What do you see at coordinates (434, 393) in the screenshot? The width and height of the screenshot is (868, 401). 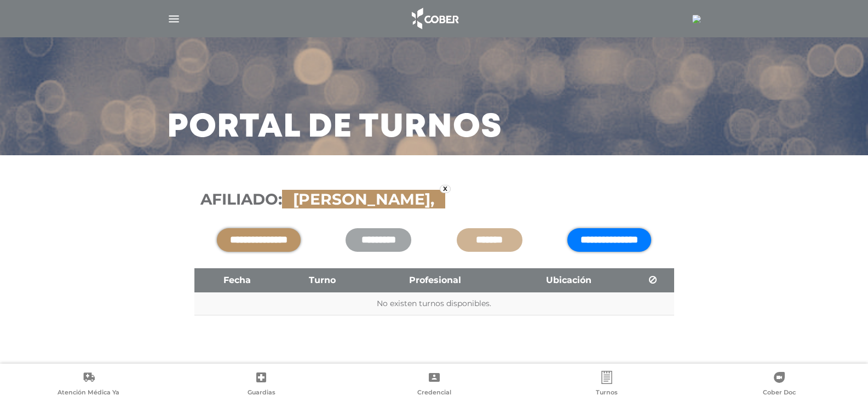 I see `span: Credencial` at bounding box center [434, 393].